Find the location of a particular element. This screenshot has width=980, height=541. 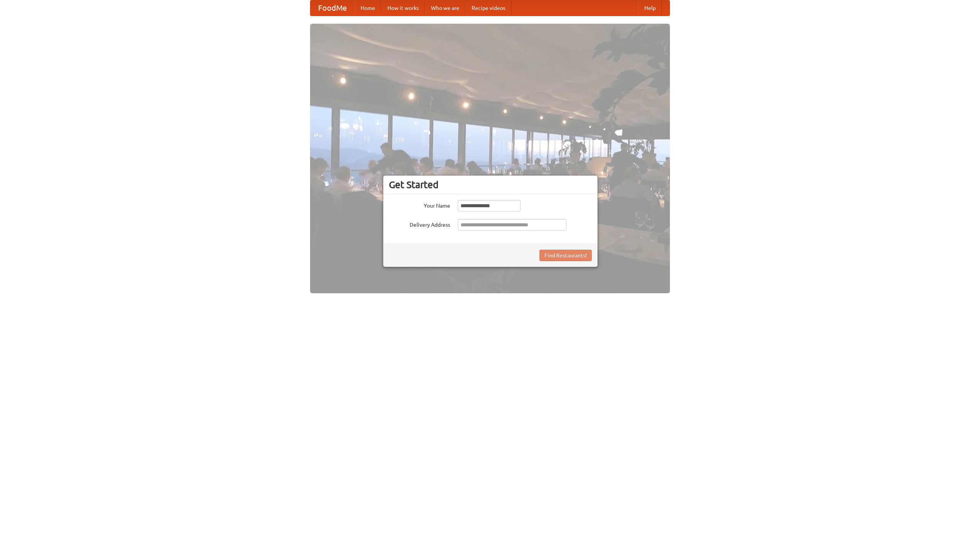

label: Your Name is located at coordinates (420, 205).